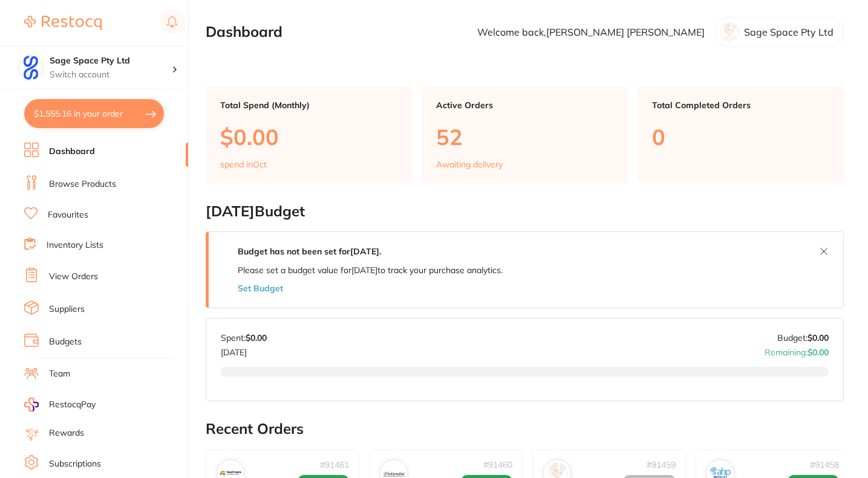  What do you see at coordinates (83, 184) in the screenshot?
I see `a: Browse Products` at bounding box center [83, 184].